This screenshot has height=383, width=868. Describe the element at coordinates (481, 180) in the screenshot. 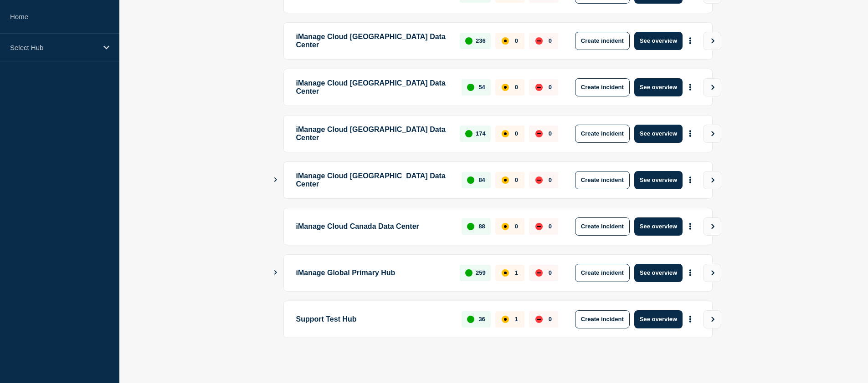

I see `p: 84` at that location.